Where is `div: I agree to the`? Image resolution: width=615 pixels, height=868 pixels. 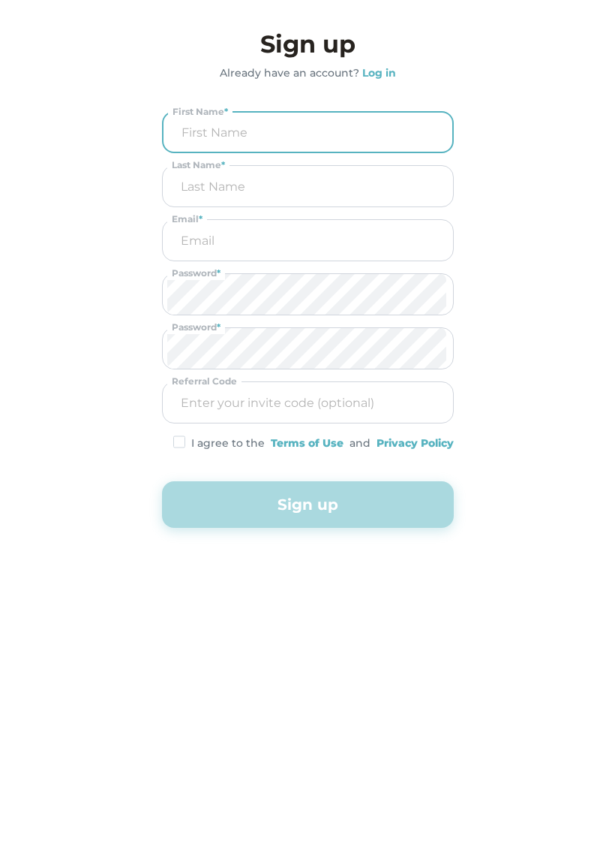
div: I agree to the is located at coordinates (228, 443).